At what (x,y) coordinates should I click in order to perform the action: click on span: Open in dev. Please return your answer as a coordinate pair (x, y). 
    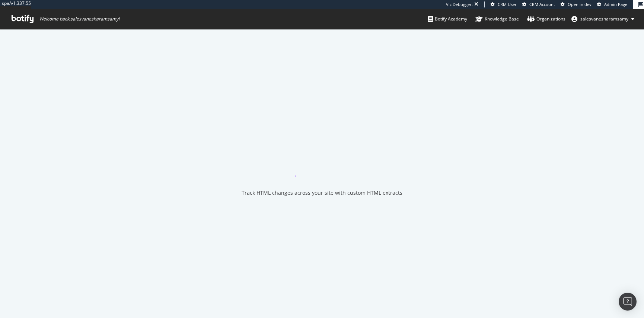
    Looking at the image, I should click on (579, 4).